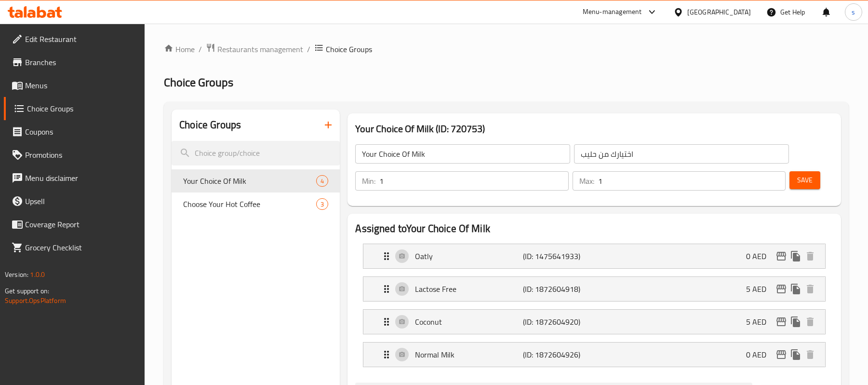  What do you see at coordinates (559, 256) in the screenshot?
I see `p: (ID: 1475641933)` at bounding box center [559, 256].